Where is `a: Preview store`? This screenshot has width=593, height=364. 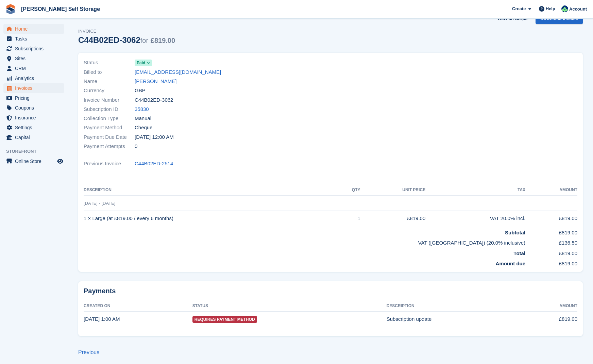 a: Preview store is located at coordinates (61, 161).